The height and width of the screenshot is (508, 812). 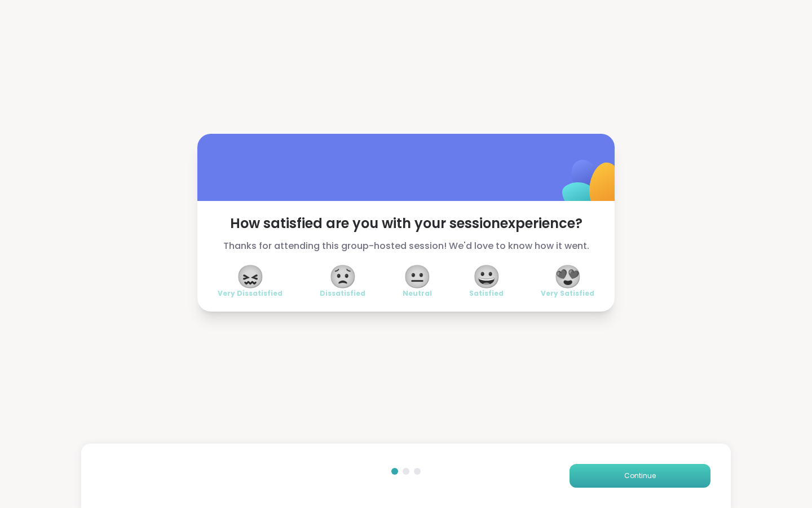 What do you see at coordinates (486, 293) in the screenshot?
I see `span: Satisfied` at bounding box center [486, 293].